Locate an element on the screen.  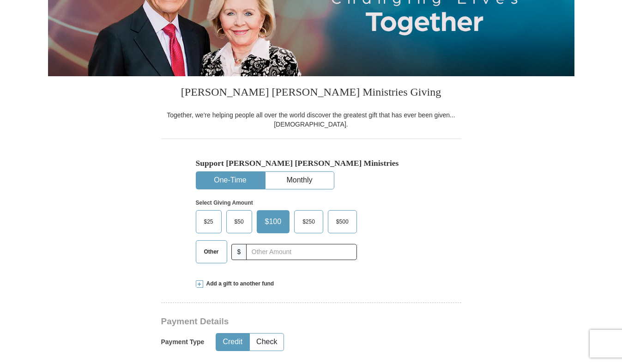
button: Monthly is located at coordinates (300, 180).